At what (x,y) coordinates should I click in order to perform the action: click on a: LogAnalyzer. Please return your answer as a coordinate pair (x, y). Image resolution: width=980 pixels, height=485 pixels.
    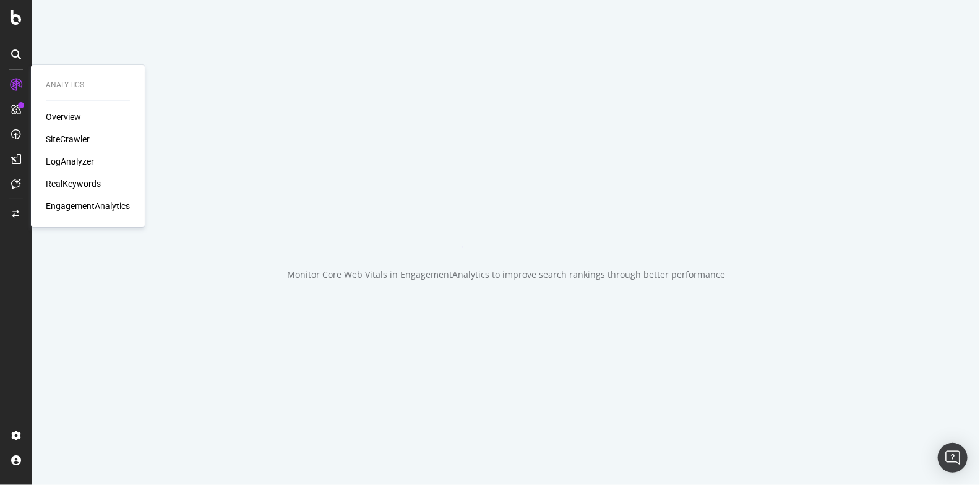
    Looking at the image, I should click on (70, 161).